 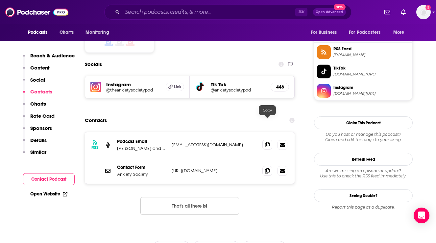 I want to click on button: Show profile menu, so click(x=423, y=12).